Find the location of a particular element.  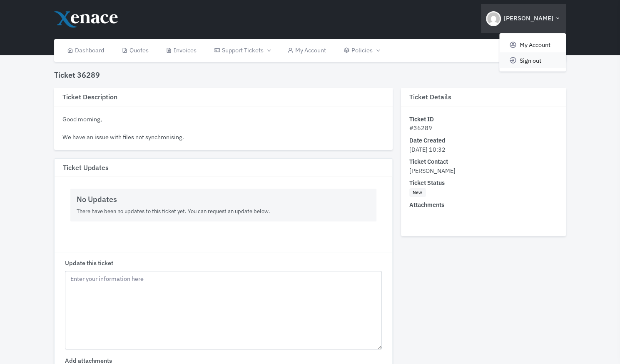

a: Policies is located at coordinates (361, 50).